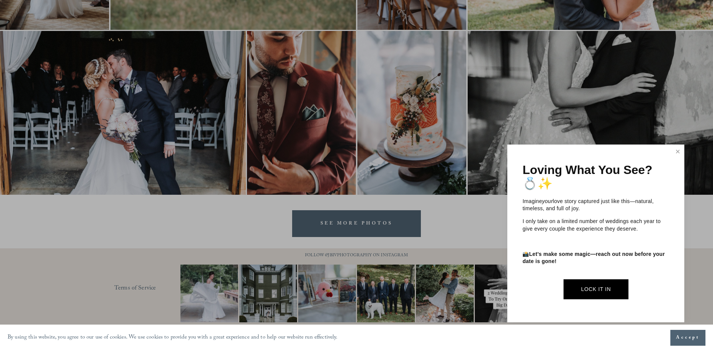  Describe the element at coordinates (594, 258) in the screenshot. I see `strong: Let’s make some magic—reach out now before your date is gone!` at that location.